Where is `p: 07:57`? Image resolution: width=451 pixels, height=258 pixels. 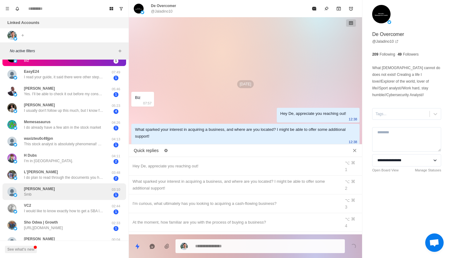 p: 07:57 is located at coordinates (148, 103).